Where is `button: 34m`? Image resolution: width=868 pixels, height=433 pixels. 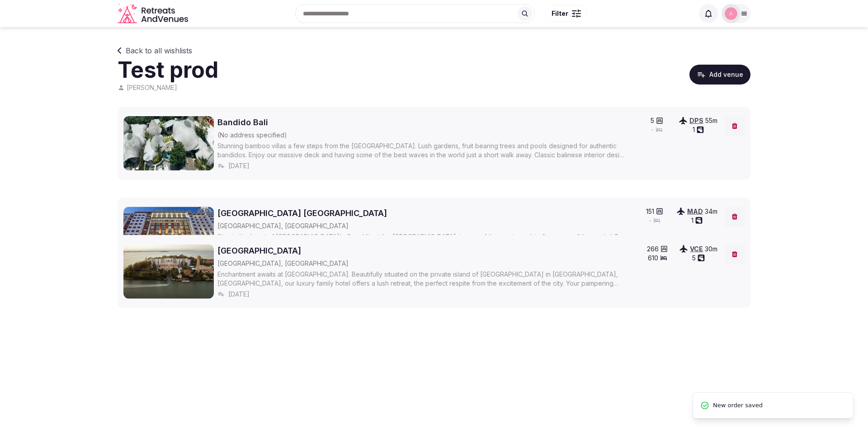 button: 34m is located at coordinates (712, 211).